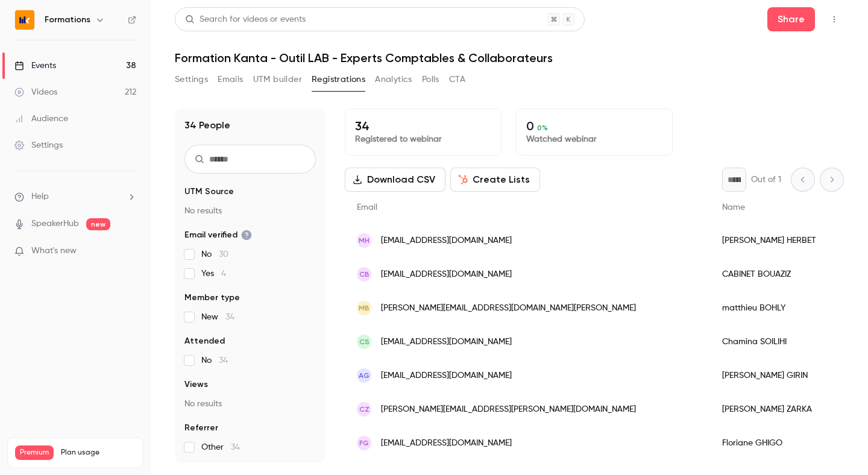 The width and height of the screenshot is (868, 475). What do you see at coordinates (510, 58) in the screenshot?
I see `h1: Formation Kanta - Outil LAB - Experts Comptables & Collaborateurs` at bounding box center [510, 58].